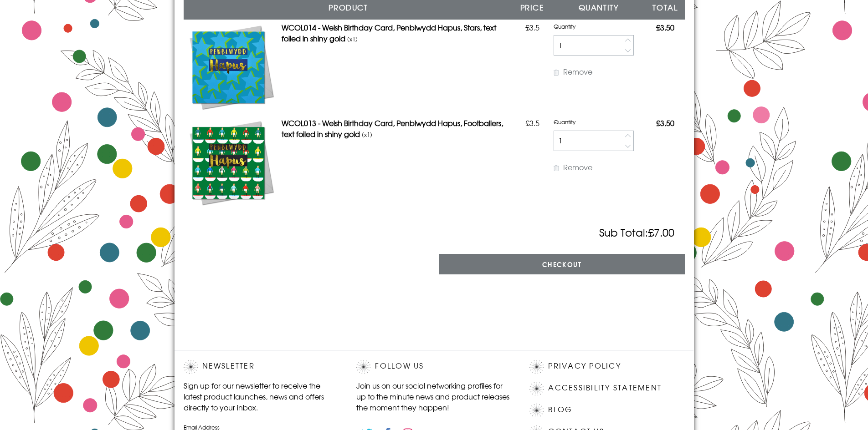 This screenshot has height=430, width=868. What do you see at coordinates (389, 33) in the screenshot?
I see `a: WCOL014 - Welsh Birthday Card, Penblwydd Hapus, Stars, text foiled in shiny gold` at bounding box center [389, 33].